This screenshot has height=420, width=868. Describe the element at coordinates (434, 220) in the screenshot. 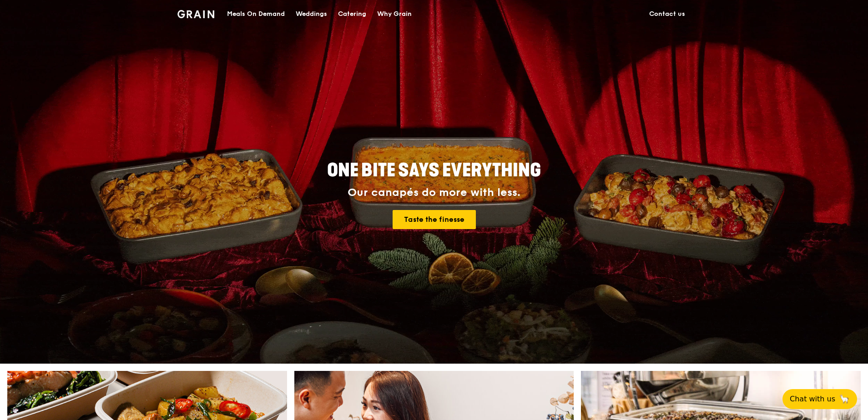

I see `a: Taste the finesse` at that location.